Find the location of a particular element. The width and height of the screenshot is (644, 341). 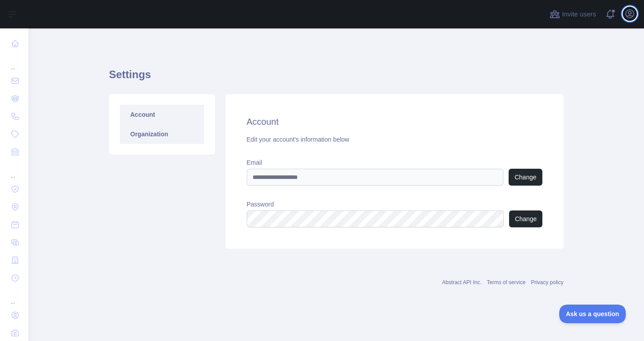

div: Edit your account's information below is located at coordinates (394, 139).